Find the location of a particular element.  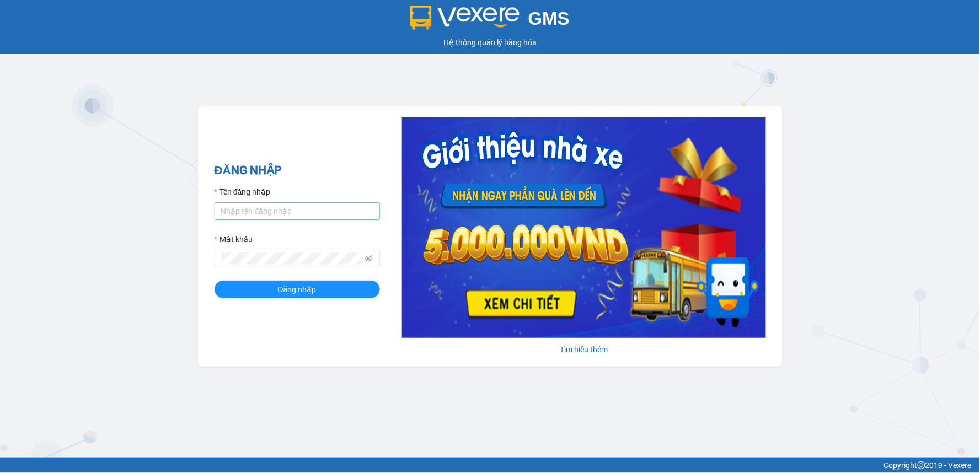

h2: ĐĂNG NHẬP is located at coordinates (297, 170).